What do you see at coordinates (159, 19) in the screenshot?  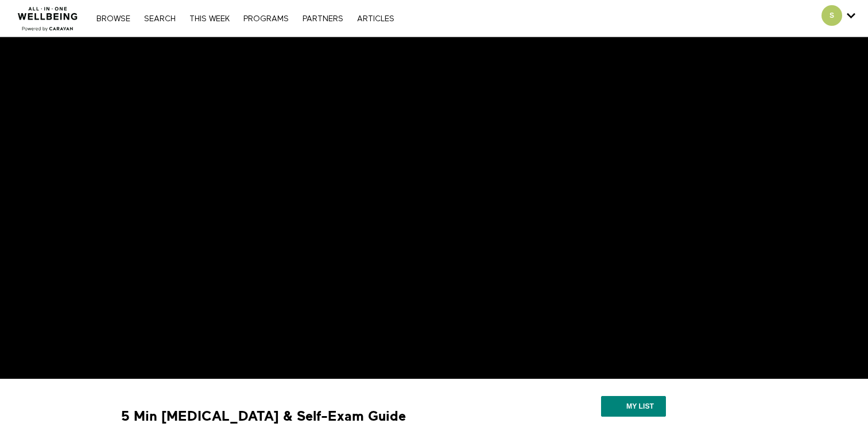 I see `a: Search` at bounding box center [159, 19].